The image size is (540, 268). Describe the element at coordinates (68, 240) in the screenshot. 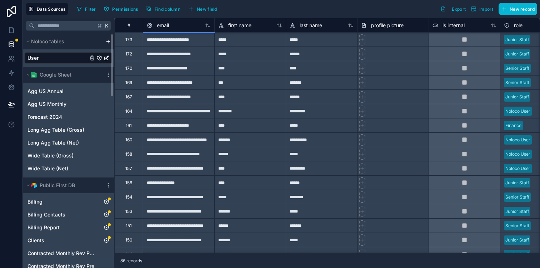

I see `div: Clients` at that location.